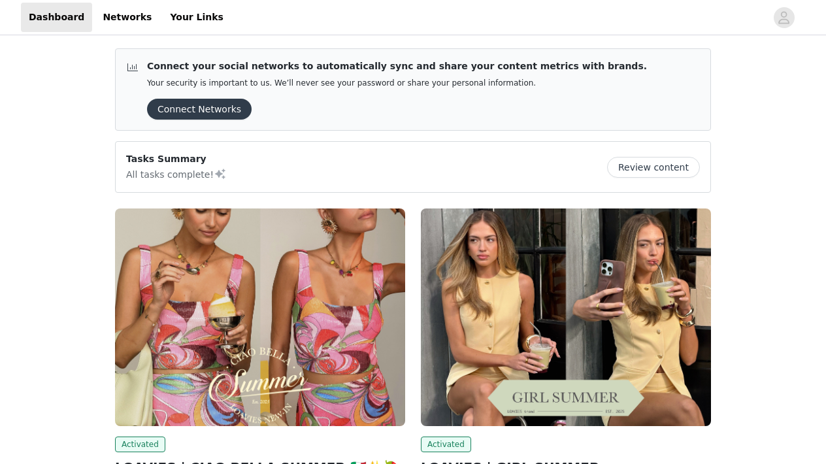 This screenshot has height=464, width=826. Describe the element at coordinates (654, 167) in the screenshot. I see `button: Review content` at that location.